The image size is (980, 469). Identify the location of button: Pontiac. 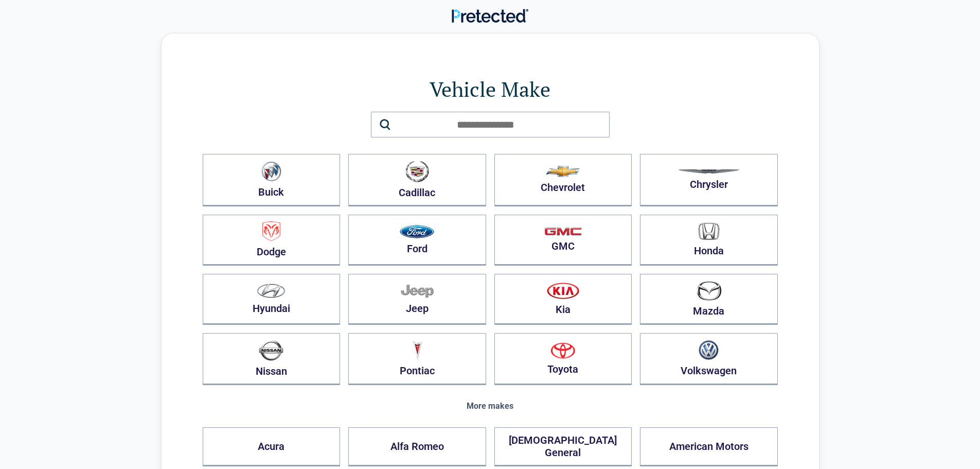
(417, 359).